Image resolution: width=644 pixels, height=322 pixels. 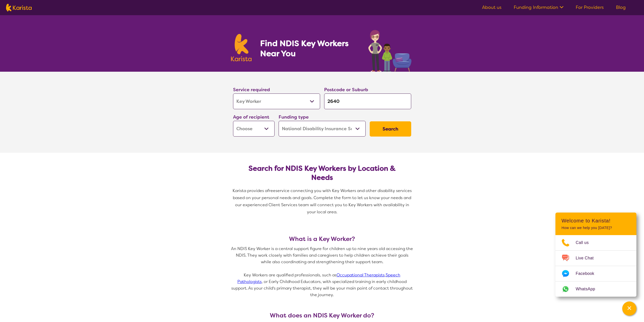 I want to click on h1: Find NDIS Key Workers Near You, so click(x=309, y=48).